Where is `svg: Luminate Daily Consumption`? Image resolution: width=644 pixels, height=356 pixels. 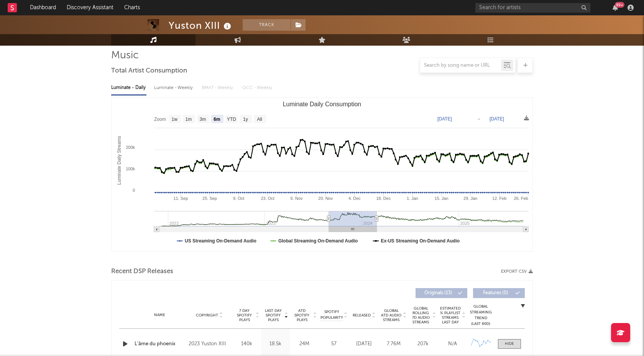 svg: Luminate Daily Consumption is located at coordinates (322, 174).